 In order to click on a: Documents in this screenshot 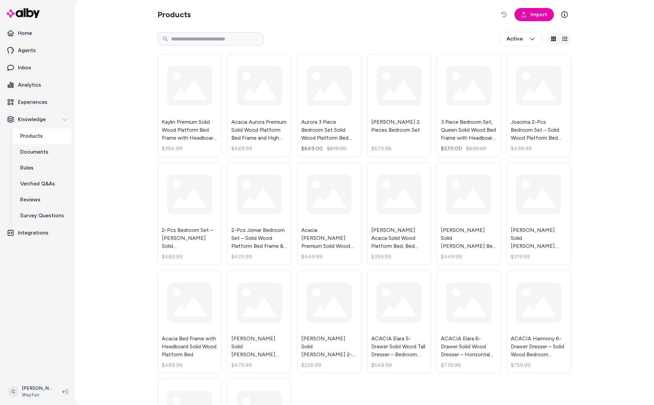, I will do `click(42, 152)`.